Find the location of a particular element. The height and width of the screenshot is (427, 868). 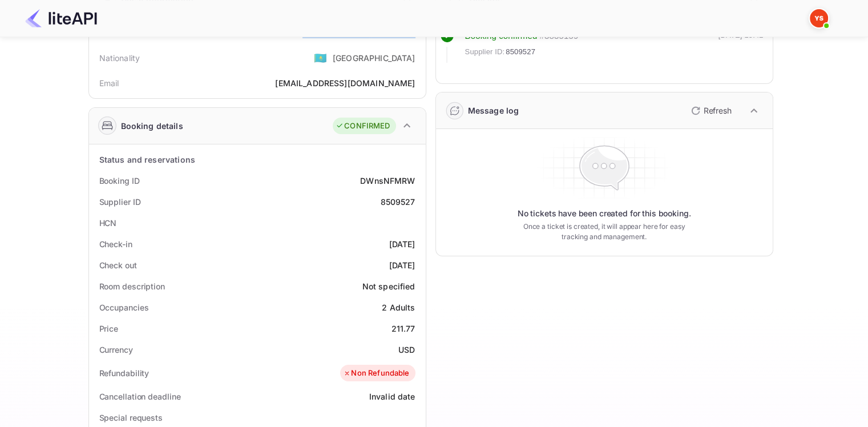

p: Refresh is located at coordinates (717, 110).